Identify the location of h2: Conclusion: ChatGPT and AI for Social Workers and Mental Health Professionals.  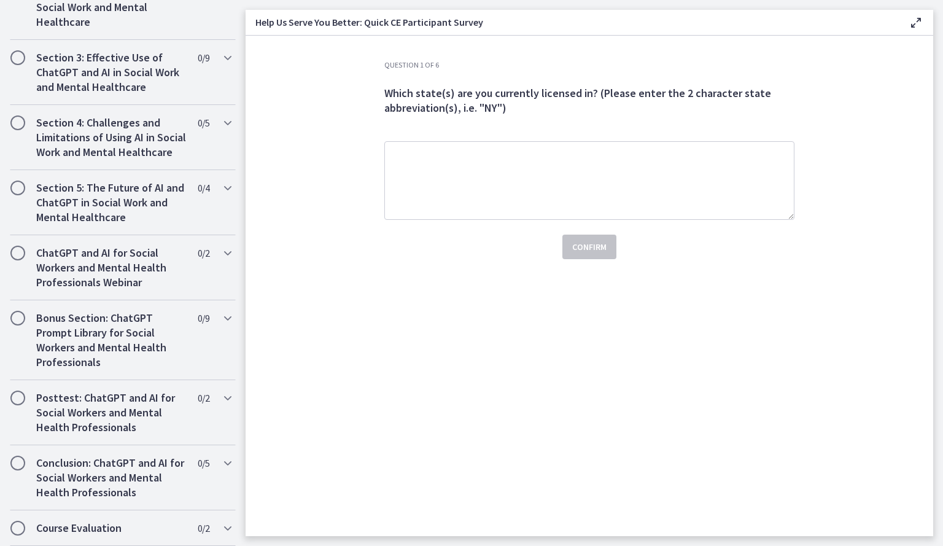
(111, 478).